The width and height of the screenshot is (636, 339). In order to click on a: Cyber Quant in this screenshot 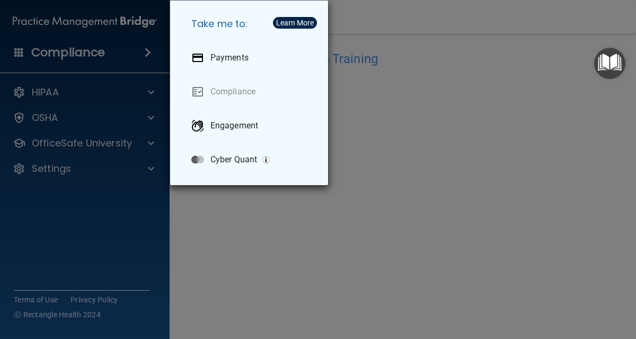, I will do `click(251, 160)`.